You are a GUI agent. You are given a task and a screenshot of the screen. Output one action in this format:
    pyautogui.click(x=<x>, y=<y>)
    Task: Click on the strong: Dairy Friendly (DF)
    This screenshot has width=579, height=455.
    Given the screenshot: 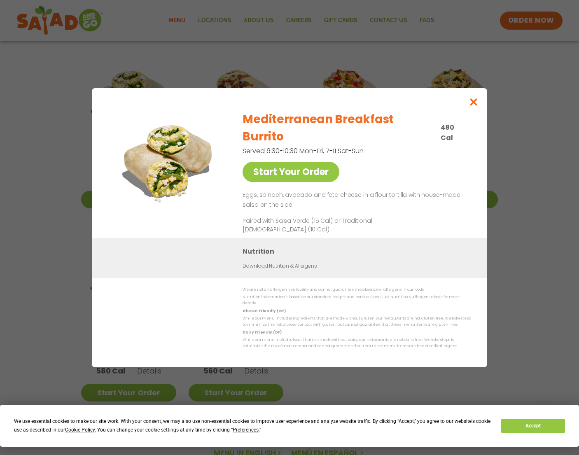 What is the action you would take?
    pyautogui.click(x=262, y=332)
    